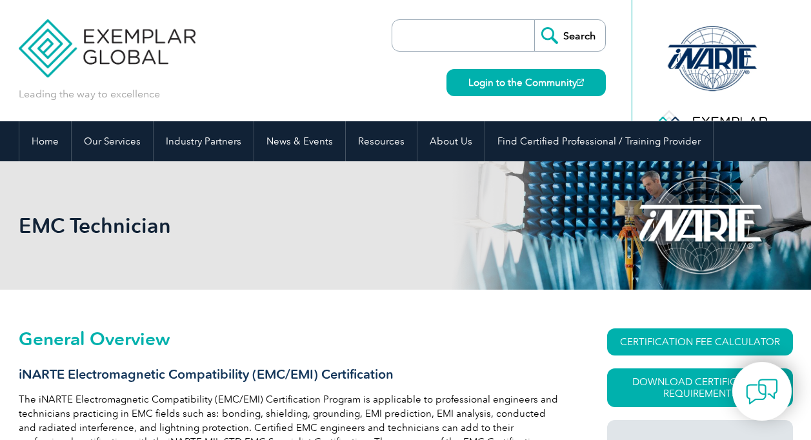 This screenshot has height=440, width=811. Describe the element at coordinates (267, 225) in the screenshot. I see `h1: EMC Technician` at that location.